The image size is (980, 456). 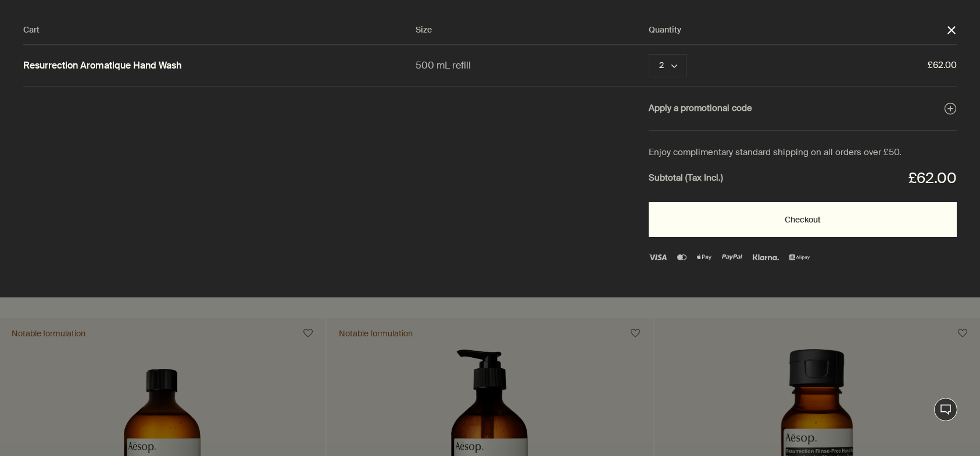 I want to click on div: £62.00, so click(x=932, y=178).